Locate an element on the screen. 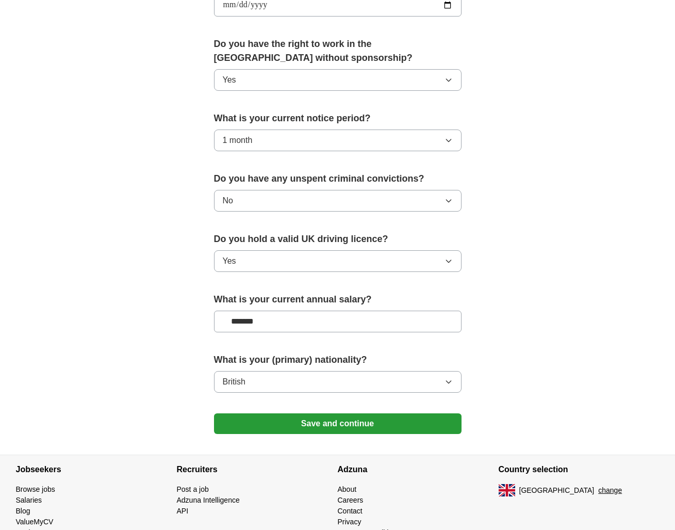 This screenshot has width=675, height=530. button: No is located at coordinates (338, 201).